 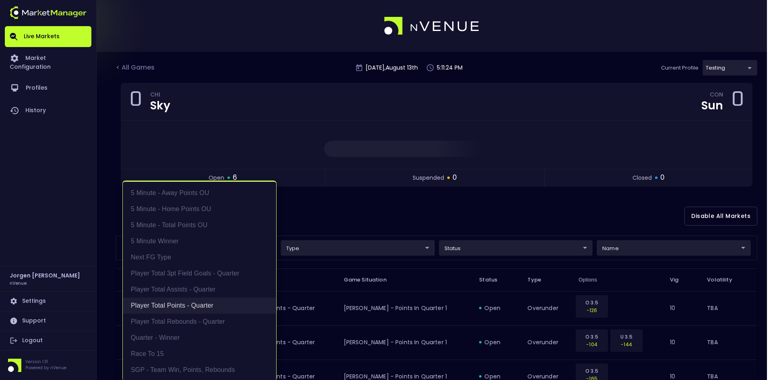 What do you see at coordinates (199, 306) in the screenshot?
I see `li: Player Total Points - Quarter` at bounding box center [199, 306].